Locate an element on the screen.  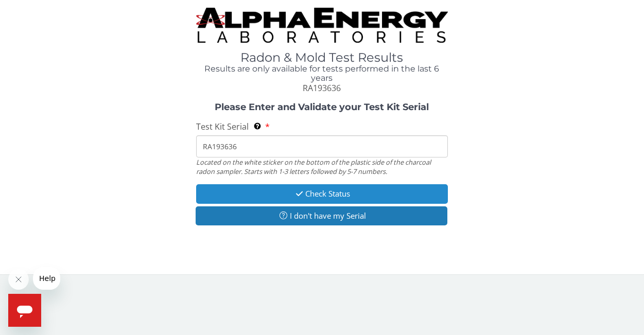
button: Check Status is located at coordinates (322, 194).